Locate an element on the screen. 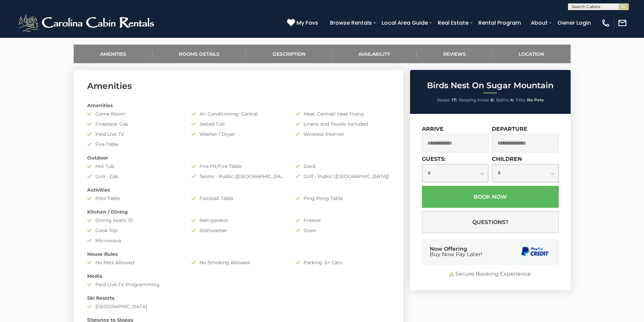 The width and height of the screenshot is (644, 322). div: Microwave is located at coordinates (134, 240).